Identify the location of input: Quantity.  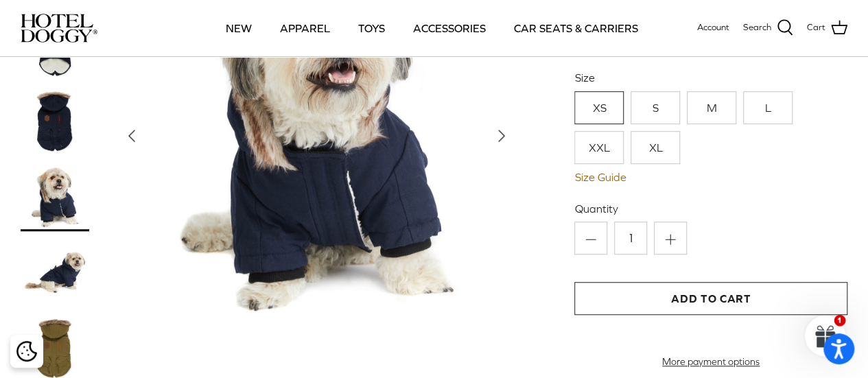
(630, 238).